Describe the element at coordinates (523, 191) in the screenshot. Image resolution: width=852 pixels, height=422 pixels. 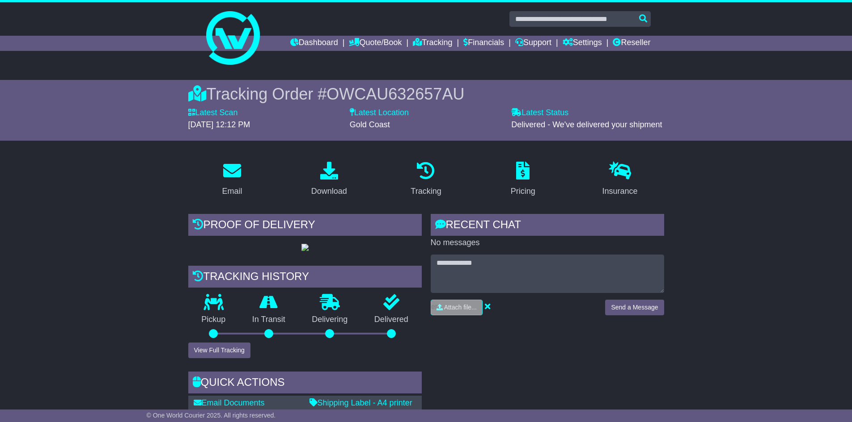
I see `div: Pricing` at that location.